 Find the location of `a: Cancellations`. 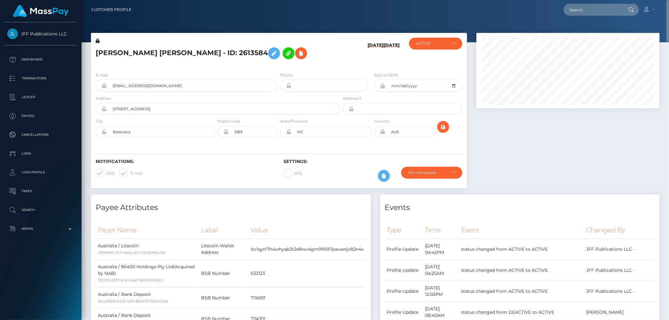

a: Cancellations is located at coordinates (41, 135).